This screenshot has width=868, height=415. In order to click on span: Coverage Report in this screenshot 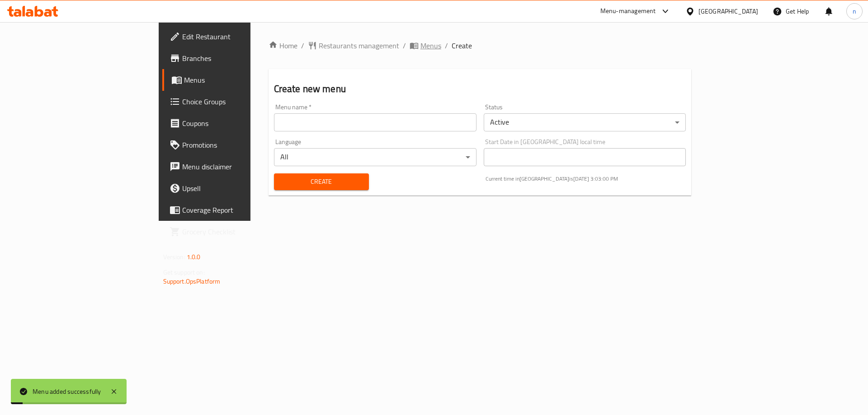, I will do `click(239, 210)`.